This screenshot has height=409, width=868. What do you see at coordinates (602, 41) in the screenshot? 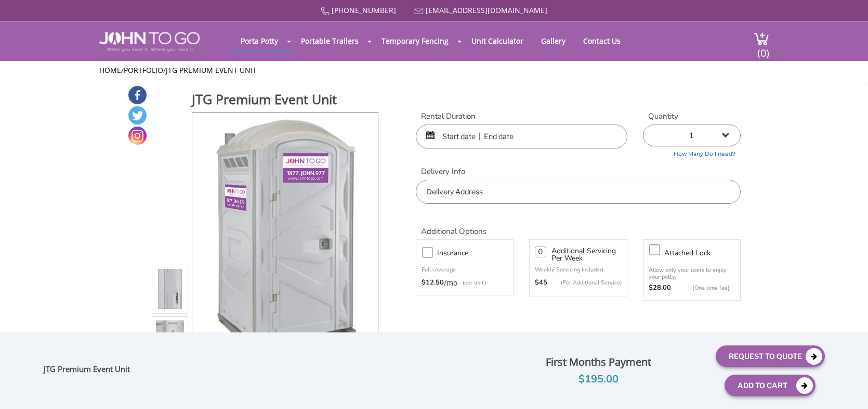
I see `a: Contact Us` at bounding box center [602, 41].